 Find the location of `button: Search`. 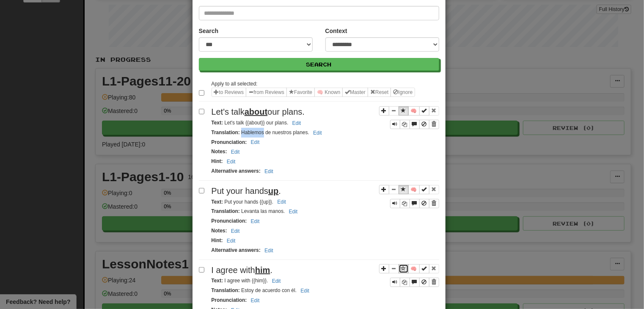

button: Search is located at coordinates (319, 64).